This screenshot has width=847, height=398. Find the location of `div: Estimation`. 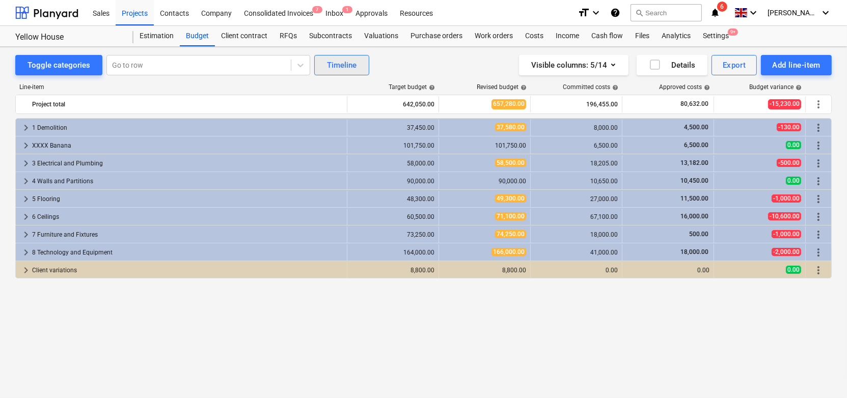

div: Estimation is located at coordinates (156, 36).